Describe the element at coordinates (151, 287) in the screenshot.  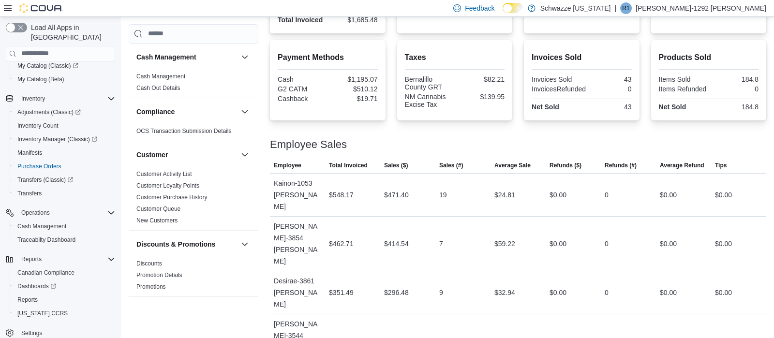
I see `span: Promotions` at that location.